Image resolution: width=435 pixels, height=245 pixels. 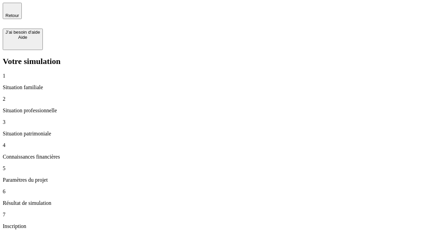 What do you see at coordinates (23, 32) in the screenshot?
I see `div: J’ai besoin d'aide` at bounding box center [23, 32].